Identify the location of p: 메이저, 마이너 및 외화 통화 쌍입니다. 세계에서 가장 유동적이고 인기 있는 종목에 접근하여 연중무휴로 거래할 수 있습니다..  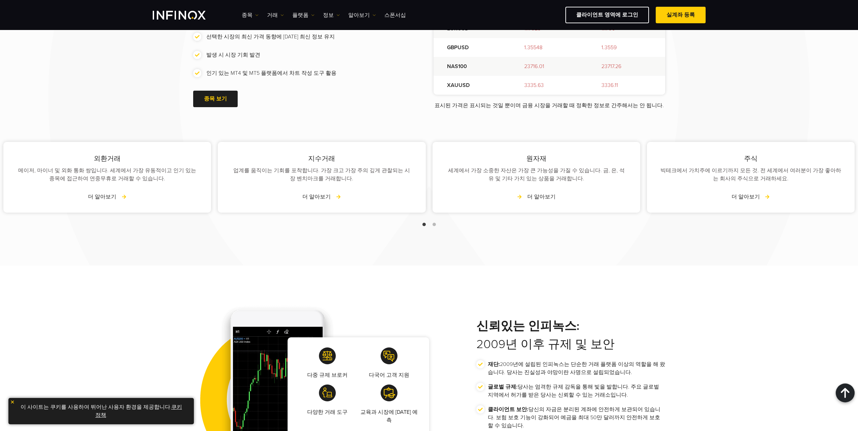
(107, 175).